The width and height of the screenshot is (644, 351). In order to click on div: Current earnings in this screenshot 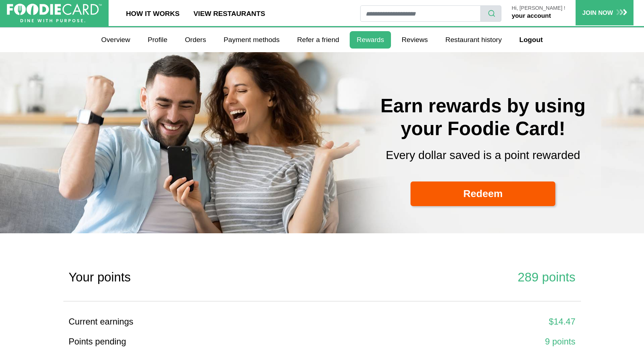, I will do `click(192, 322)`.